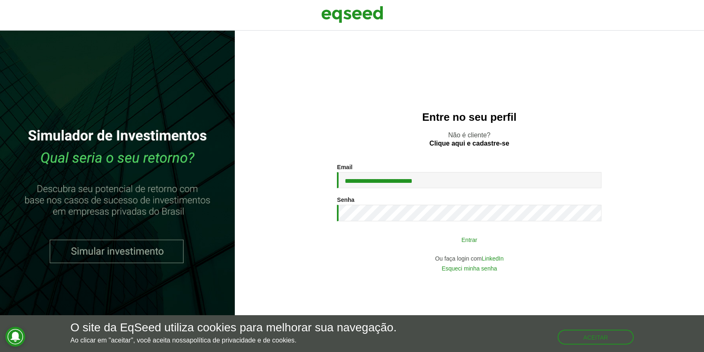 The width and height of the screenshot is (704, 352). What do you see at coordinates (469, 258) in the screenshot?
I see `div: Ou faça login com` at bounding box center [469, 258].